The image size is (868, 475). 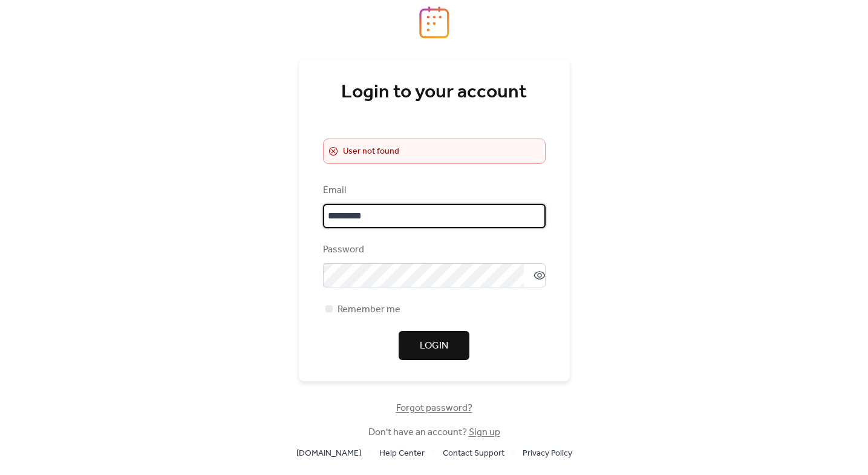 What do you see at coordinates (370, 152) in the screenshot?
I see `span: User not found` at bounding box center [370, 152].